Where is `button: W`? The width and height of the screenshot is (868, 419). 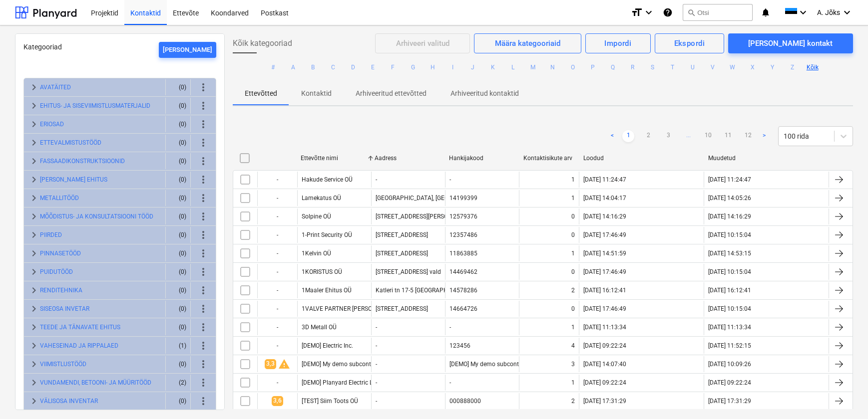
button: W is located at coordinates (733, 68).